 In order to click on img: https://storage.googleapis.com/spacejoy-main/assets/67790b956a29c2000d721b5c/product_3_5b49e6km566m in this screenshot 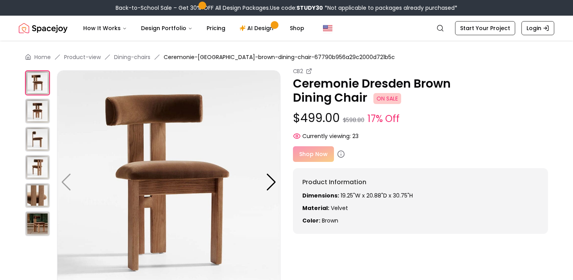, I will do `click(37, 167)`.